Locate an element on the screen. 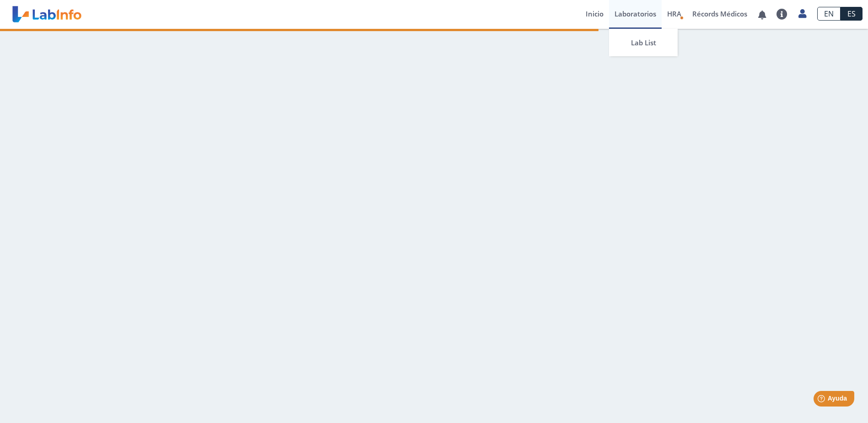 The height and width of the screenshot is (423, 868). span: Ayuda is located at coordinates (51, 11).